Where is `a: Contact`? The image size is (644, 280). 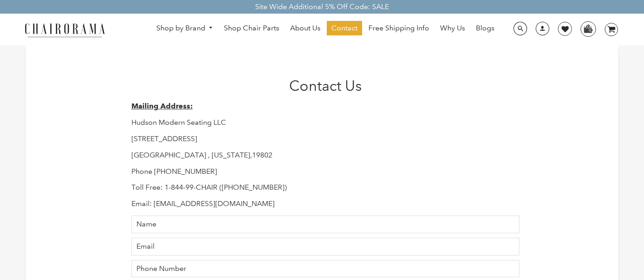
a: Contact is located at coordinates (344, 28).